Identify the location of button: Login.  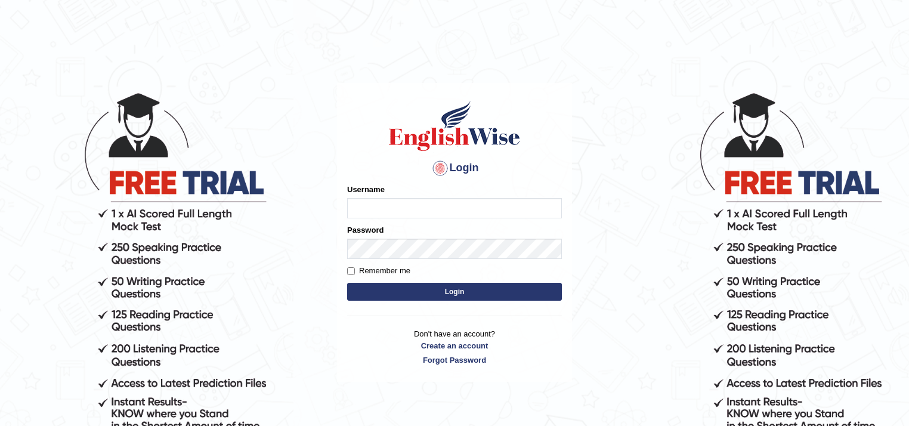
(455, 292).